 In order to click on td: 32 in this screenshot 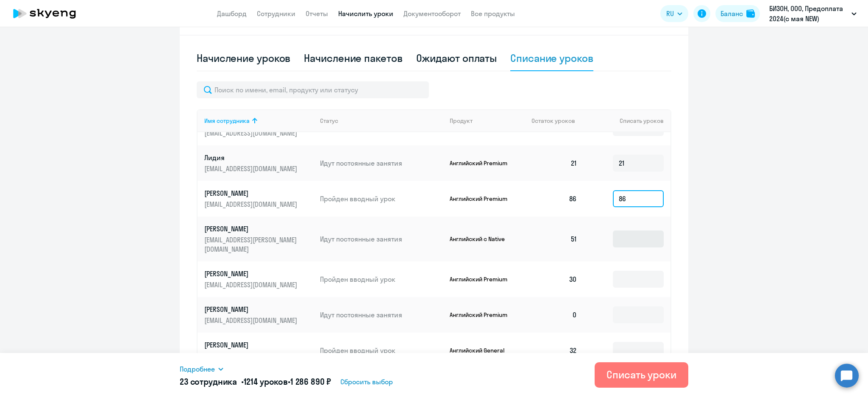, I will do `click(555, 350)`.